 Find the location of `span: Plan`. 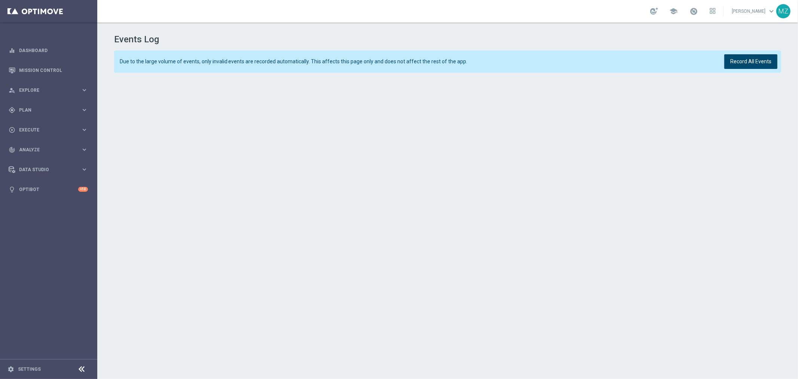

span: Plan is located at coordinates (50, 110).